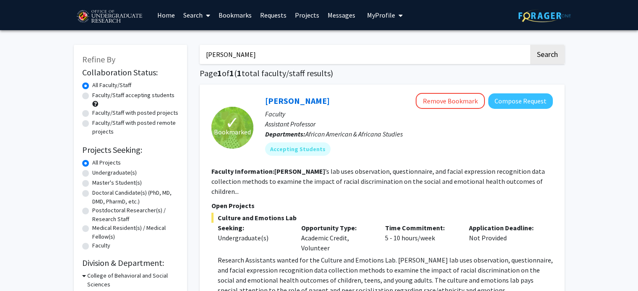  I want to click on label: Undergraduate(s), so click(114, 173).